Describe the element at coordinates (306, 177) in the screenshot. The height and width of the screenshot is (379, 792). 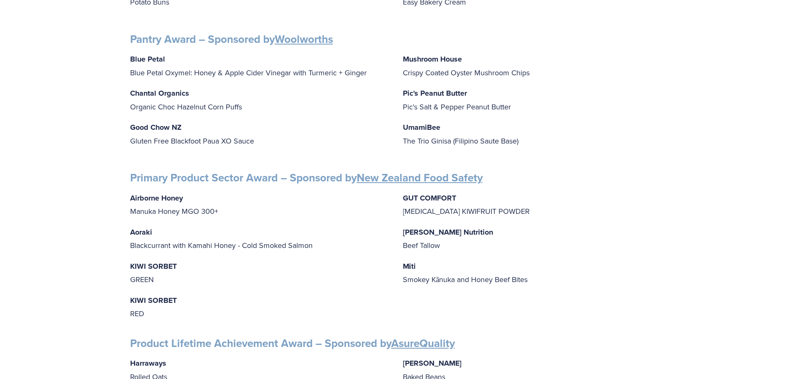
I see `strong: Primary Product Sector Award – Sponsored by` at that location.